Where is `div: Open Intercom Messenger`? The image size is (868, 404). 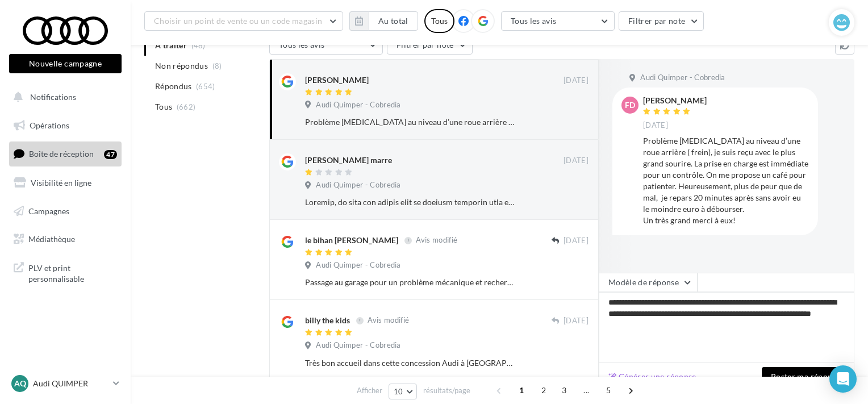
div: Open Intercom Messenger is located at coordinates (843, 379).